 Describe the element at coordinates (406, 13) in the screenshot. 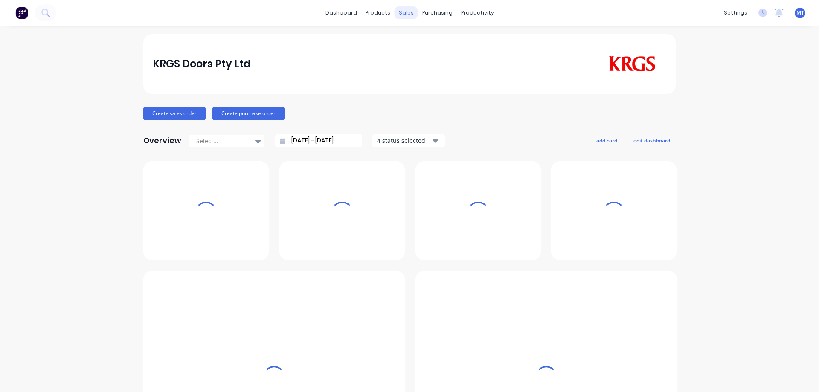

I see `div: sales` at that location.